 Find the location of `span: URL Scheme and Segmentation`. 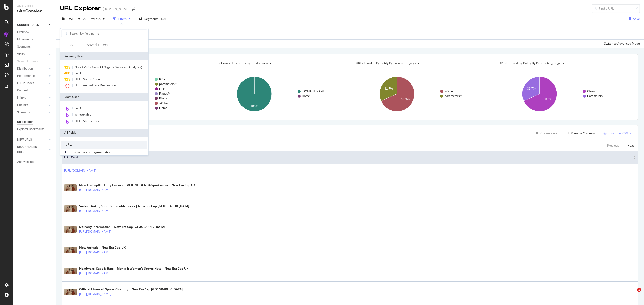

span: URL Scheme and Segmentation is located at coordinates (89, 152).